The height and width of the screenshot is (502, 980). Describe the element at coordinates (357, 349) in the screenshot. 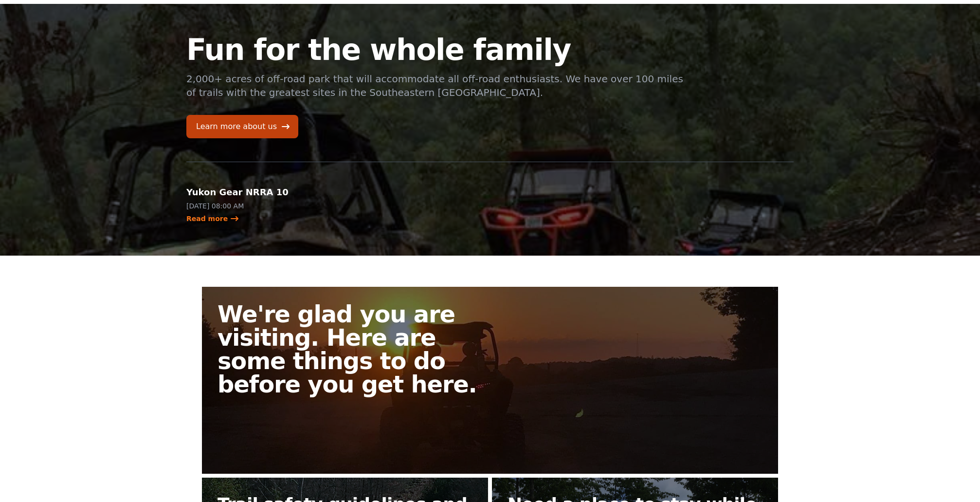

I see `h2: We're glad you are visiting. Here are some things to do before you get here.` at that location.